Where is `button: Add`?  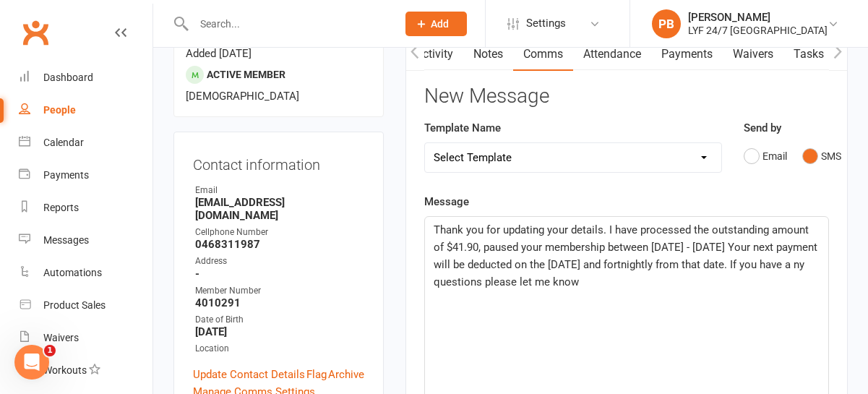
button: Add is located at coordinates (436, 23).